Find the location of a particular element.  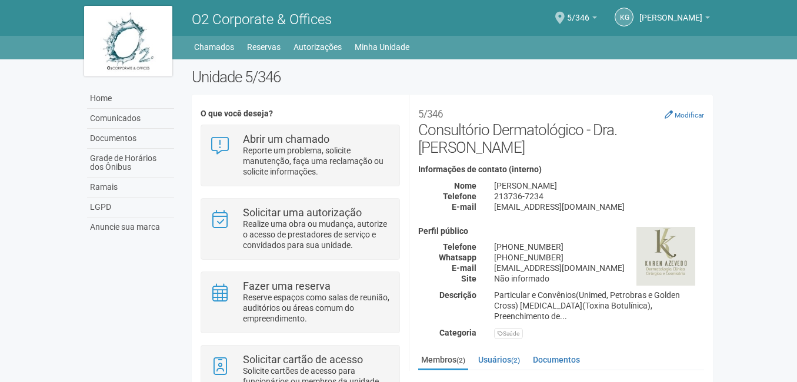

a: LGPD is located at coordinates (131, 208).